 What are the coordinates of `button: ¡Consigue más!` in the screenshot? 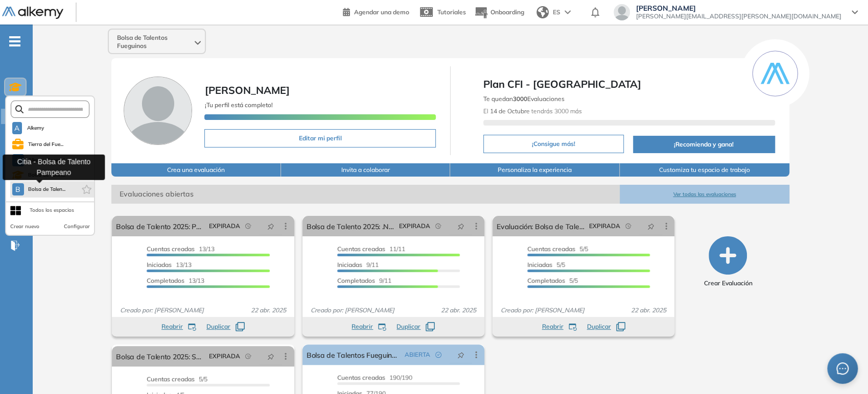 It's located at (553, 144).